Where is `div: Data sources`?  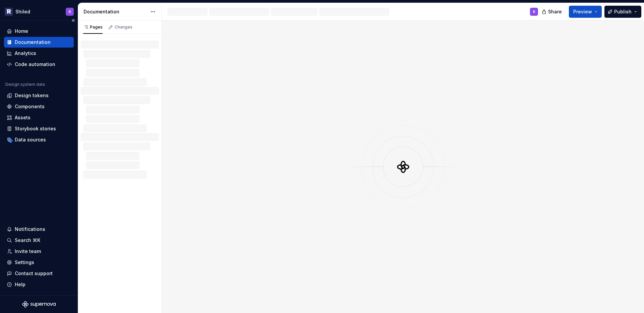 div: Data sources is located at coordinates (30, 140).